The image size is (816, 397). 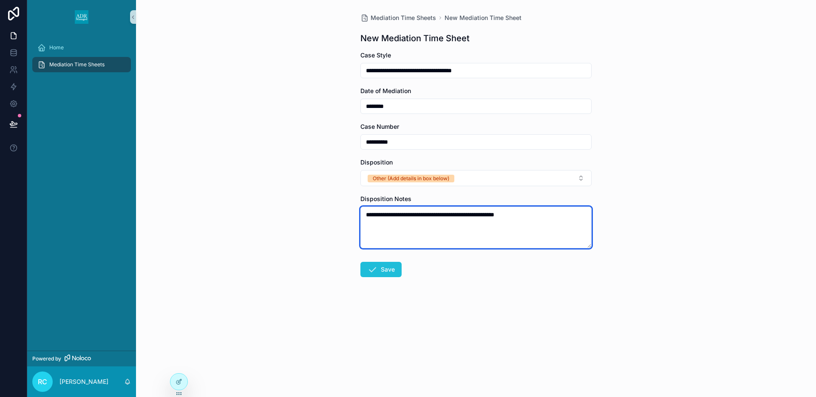 What do you see at coordinates (381, 270) in the screenshot?
I see `button: Save` at bounding box center [381, 270].